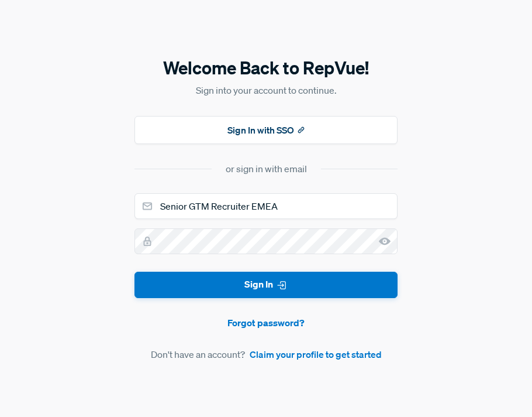 The width and height of the screenshot is (532, 417). Describe the element at coordinates (266, 354) in the screenshot. I see `article: Don't have an account?` at that location.